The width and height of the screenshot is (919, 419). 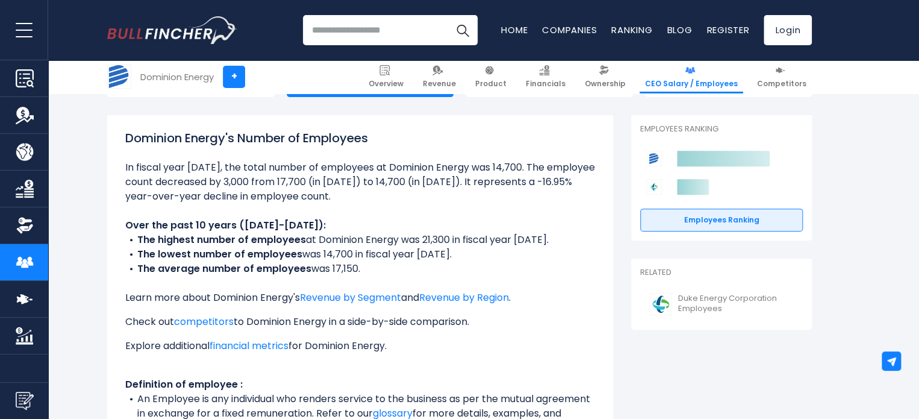 What do you see at coordinates (360, 346) in the screenshot?
I see `p: Explore additional for Dominion Energy.` at bounding box center [360, 346].